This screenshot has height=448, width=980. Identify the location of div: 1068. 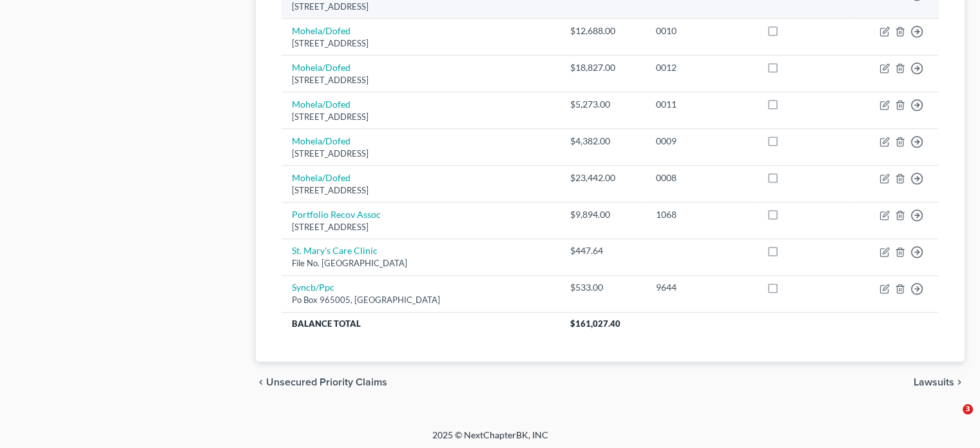
(701, 215).